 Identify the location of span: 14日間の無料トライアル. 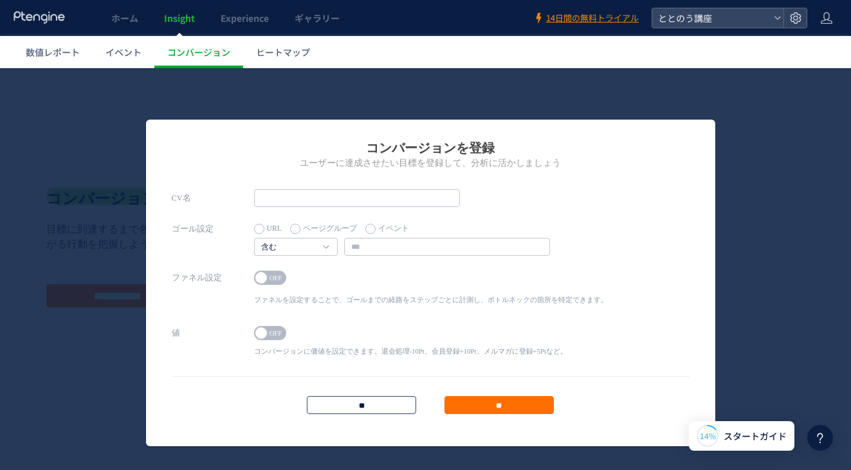
(592, 18).